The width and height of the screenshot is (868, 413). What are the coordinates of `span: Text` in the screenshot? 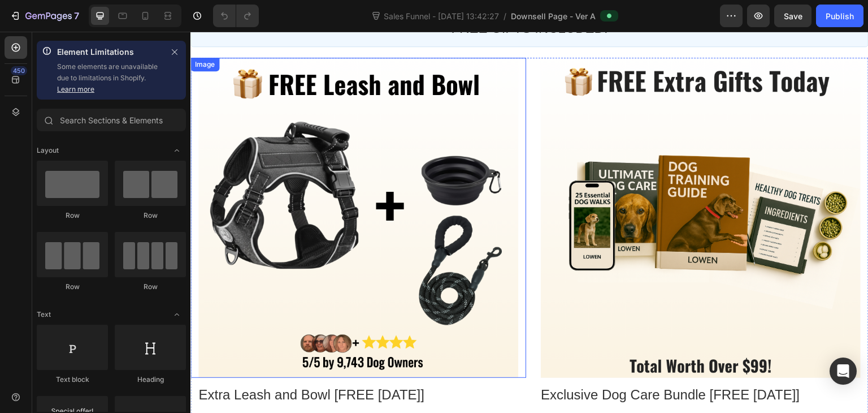 It's located at (43, 314).